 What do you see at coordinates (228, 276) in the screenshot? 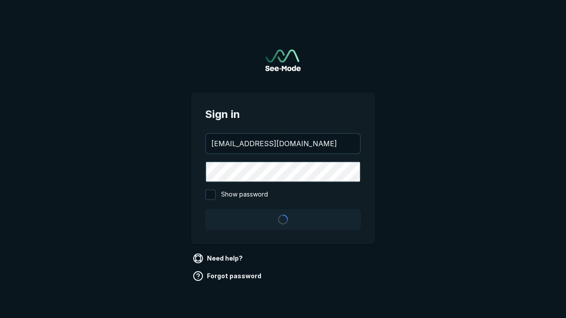
I see `a: Forgot password` at bounding box center [228, 276].